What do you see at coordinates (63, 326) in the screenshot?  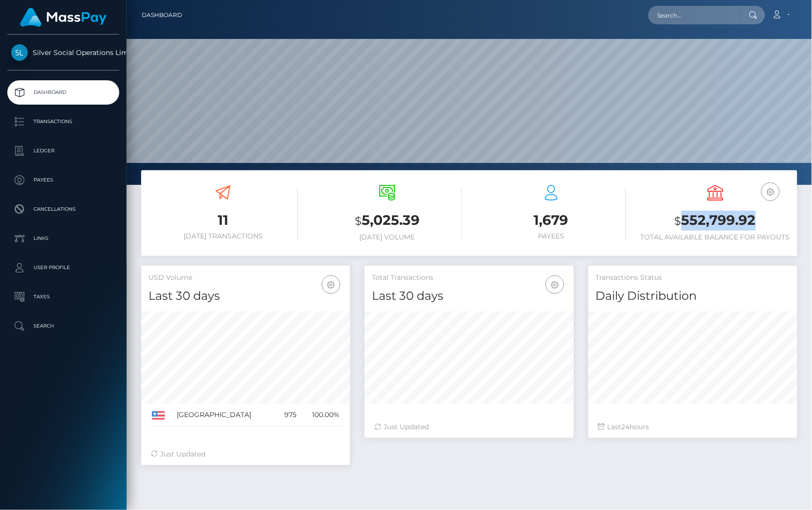 I see `a: Search` at bounding box center [63, 326].